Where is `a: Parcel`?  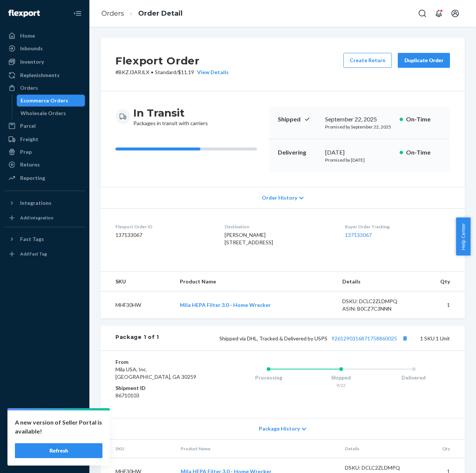 a: Parcel is located at coordinates (45, 126).